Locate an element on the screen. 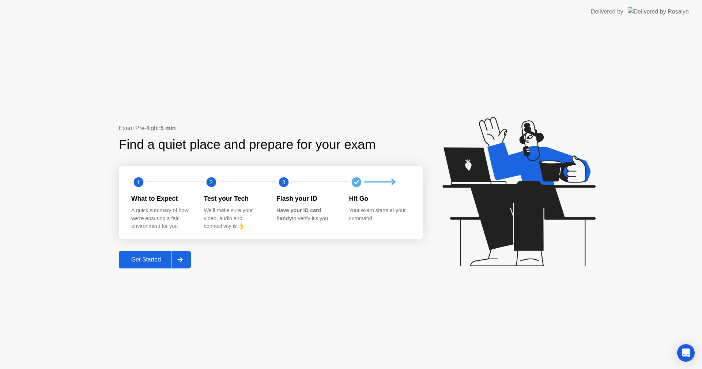 The image size is (702, 369). button: Get Started is located at coordinates (155, 260).